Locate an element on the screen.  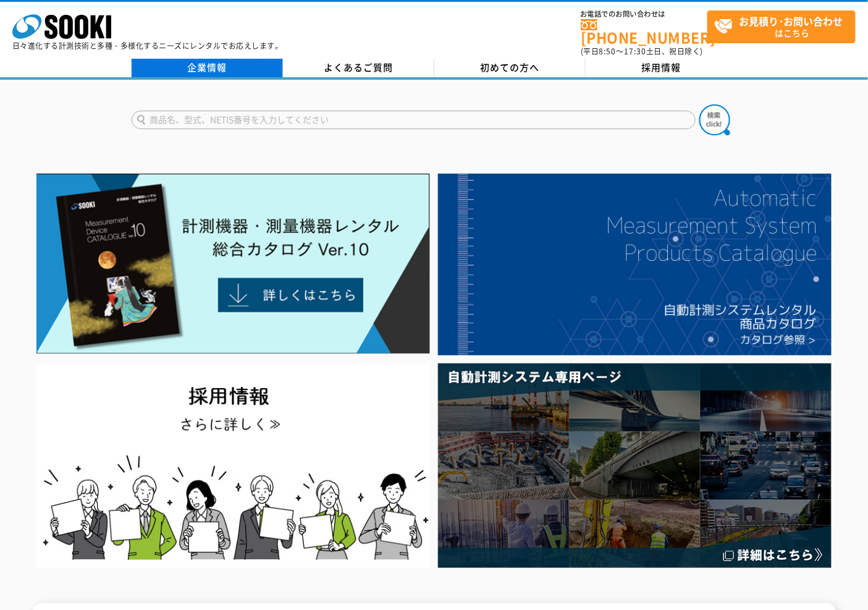
img: btn_search.png is located at coordinates (715, 120).